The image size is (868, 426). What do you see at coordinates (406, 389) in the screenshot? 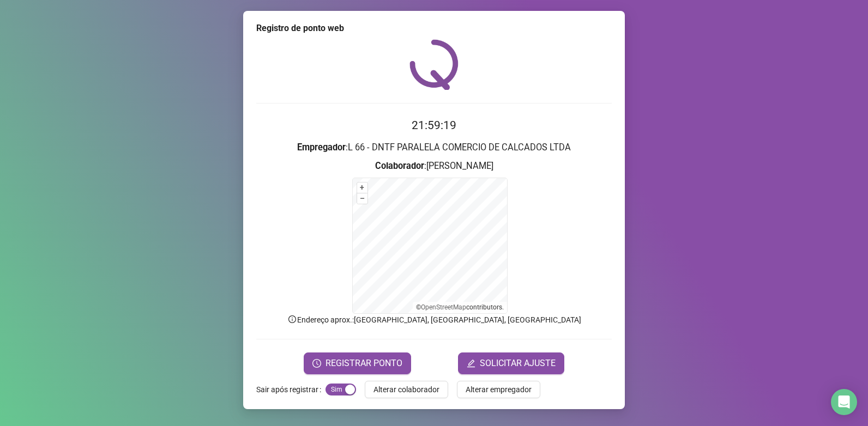
I see `span: Alterar colaborador` at bounding box center [406, 389].